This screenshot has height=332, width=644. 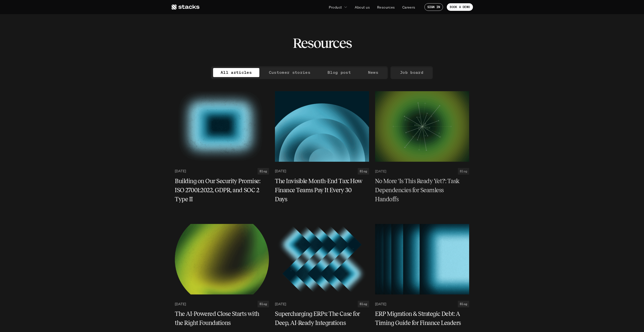 What do you see at coordinates (434, 7) in the screenshot?
I see `a: SIGN IN` at bounding box center [434, 7].